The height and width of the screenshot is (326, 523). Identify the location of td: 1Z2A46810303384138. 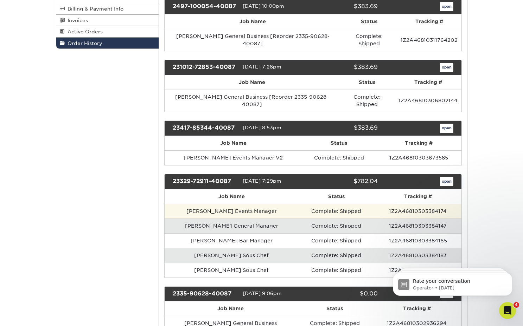
(417, 270).